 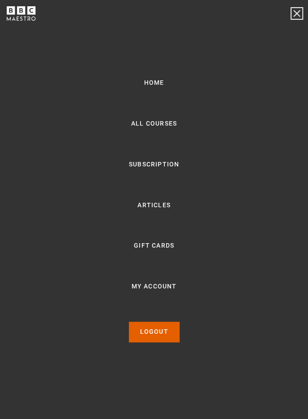 What do you see at coordinates (154, 287) in the screenshot?
I see `a: My Account` at bounding box center [154, 287].